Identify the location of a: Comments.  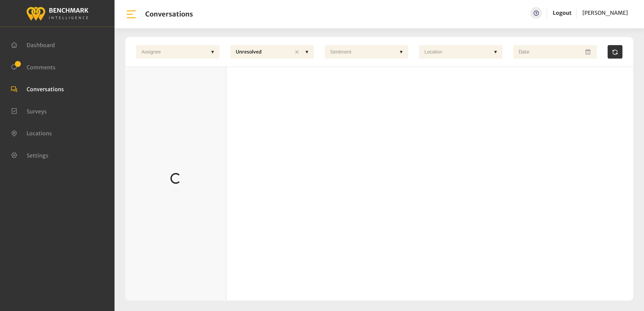
(33, 66).